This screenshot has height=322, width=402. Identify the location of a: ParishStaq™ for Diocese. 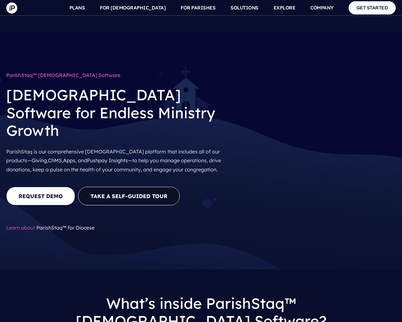
(65, 227).